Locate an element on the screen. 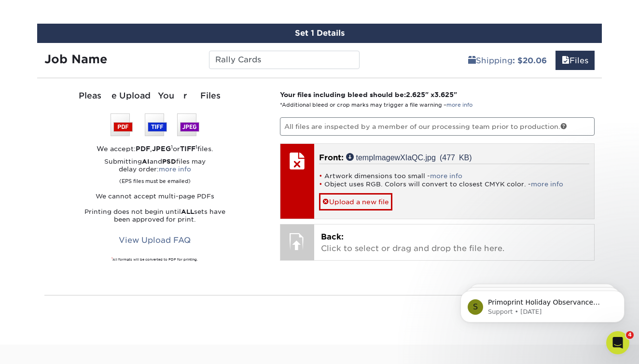  div: Please Upload Your Files is located at coordinates (155, 96).